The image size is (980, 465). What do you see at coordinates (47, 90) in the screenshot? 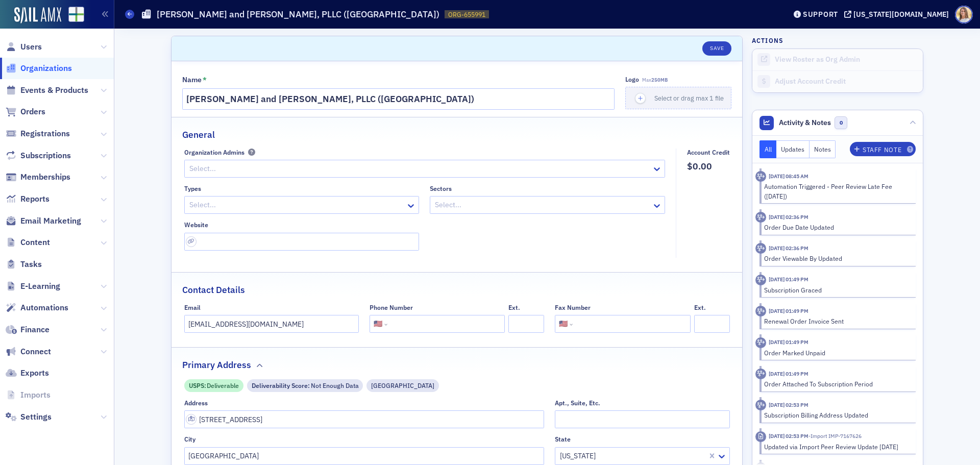
I see `a: Events & Products` at bounding box center [47, 90].